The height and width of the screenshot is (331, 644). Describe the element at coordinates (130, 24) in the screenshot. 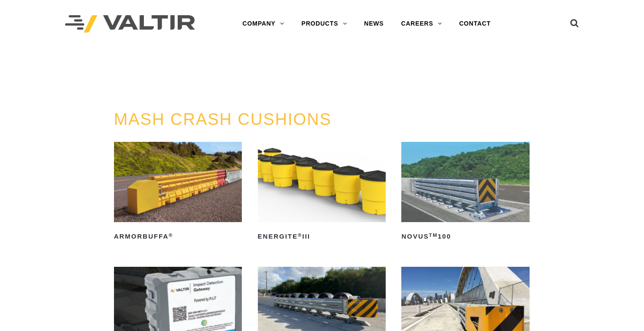

I see `img: Valtir` at that location.